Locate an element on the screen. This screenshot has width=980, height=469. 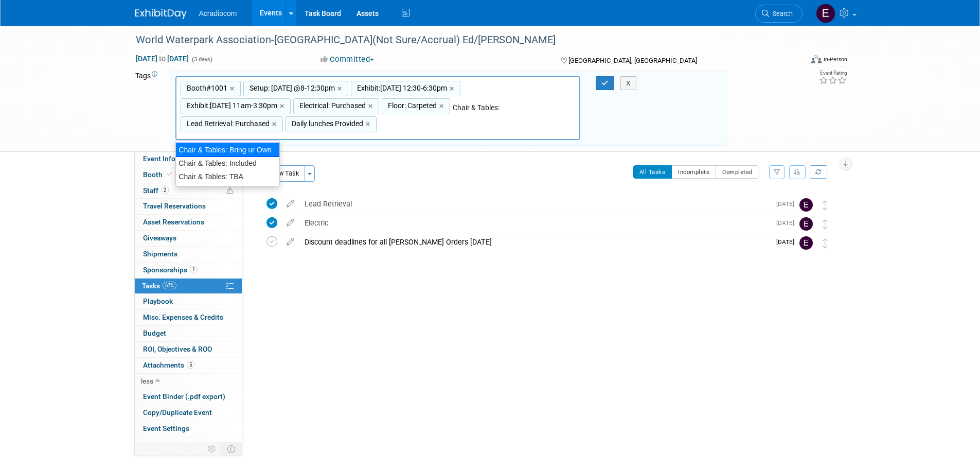
span: Potential Scheduling Conflict -- at least one attendee is tagged in another overlapping event. is located at coordinates (230, 191).